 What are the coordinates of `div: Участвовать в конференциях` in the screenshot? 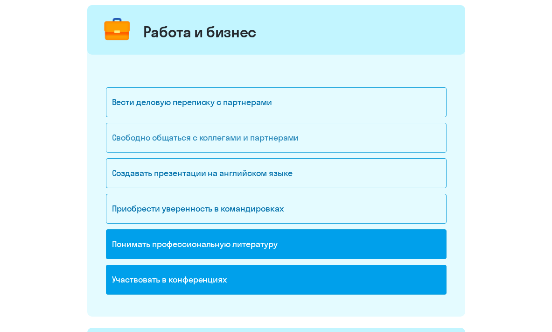 It's located at (276, 279).